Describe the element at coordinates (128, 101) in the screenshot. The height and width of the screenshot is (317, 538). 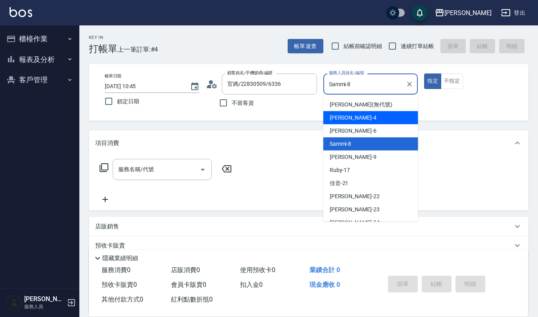
I see `span: 鎖定日期` at that location.